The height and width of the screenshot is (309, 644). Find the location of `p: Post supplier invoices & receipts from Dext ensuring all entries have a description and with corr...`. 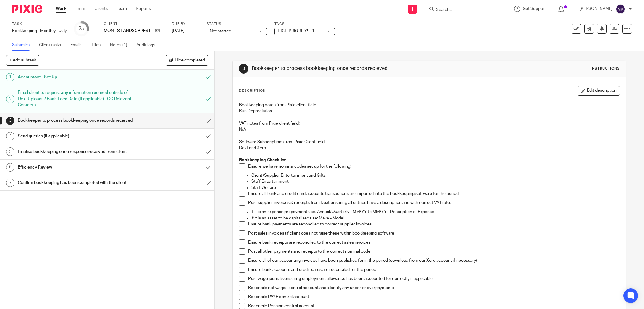

p: Post supplier invoices & receipts from Dext ensuring all entries have a description and with corr... is located at coordinates (434, 203).